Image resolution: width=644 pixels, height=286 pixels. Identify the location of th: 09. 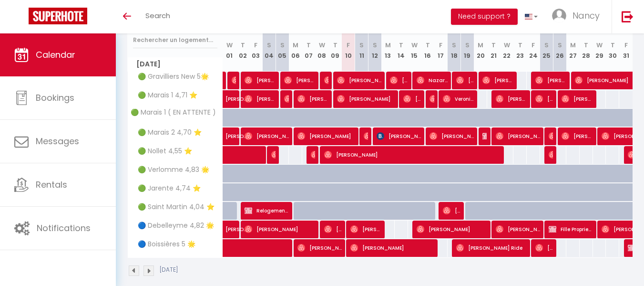
(335, 50).